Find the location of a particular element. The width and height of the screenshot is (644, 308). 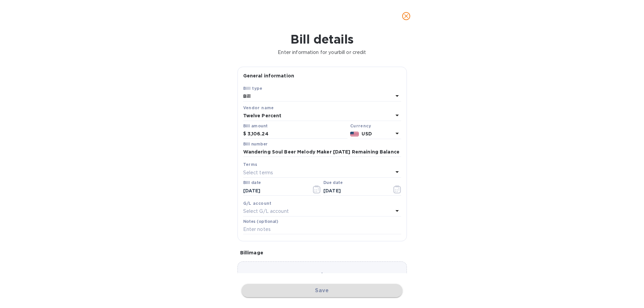

b: Vendor name is located at coordinates (258, 107).